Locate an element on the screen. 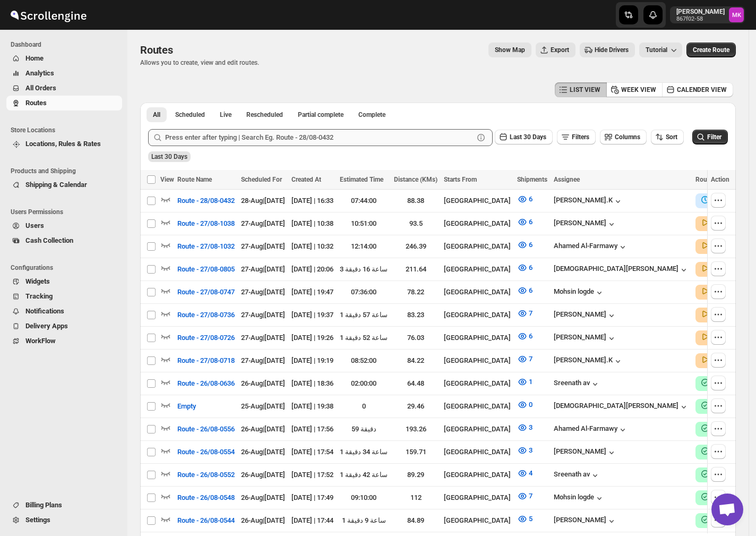 This screenshot has width=756, height=536. button: All routes is located at coordinates (156, 115).